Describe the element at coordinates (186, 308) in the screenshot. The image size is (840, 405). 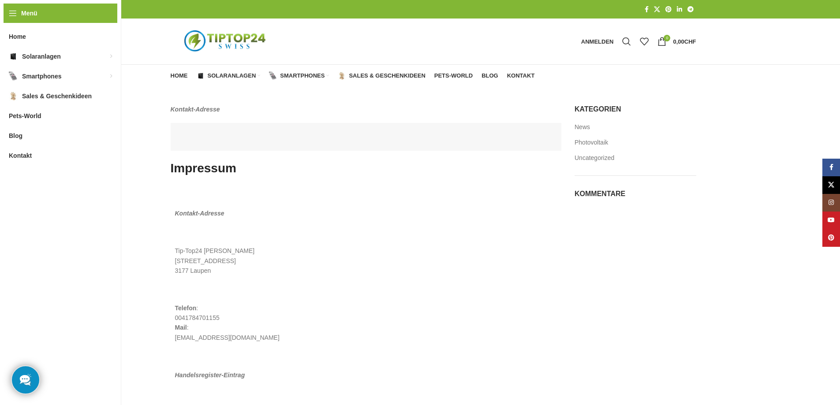
I see `strong: Telefon` at that location.